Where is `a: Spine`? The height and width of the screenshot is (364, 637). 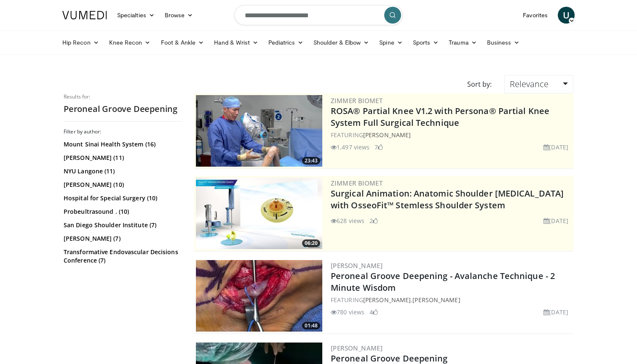
a: Spine is located at coordinates (390, 42).